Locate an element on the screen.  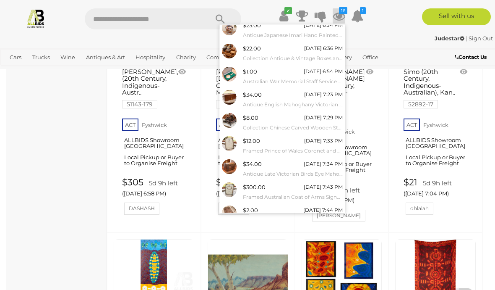
img: 54476-83a.jpg is located at coordinates (229, 51).